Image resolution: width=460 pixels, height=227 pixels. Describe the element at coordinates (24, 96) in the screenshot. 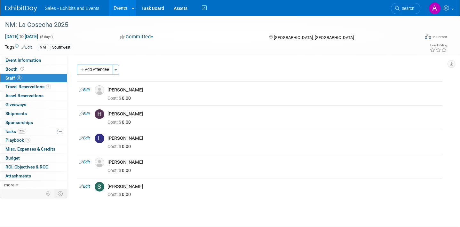

I see `span: Asset Reservations` at that location.